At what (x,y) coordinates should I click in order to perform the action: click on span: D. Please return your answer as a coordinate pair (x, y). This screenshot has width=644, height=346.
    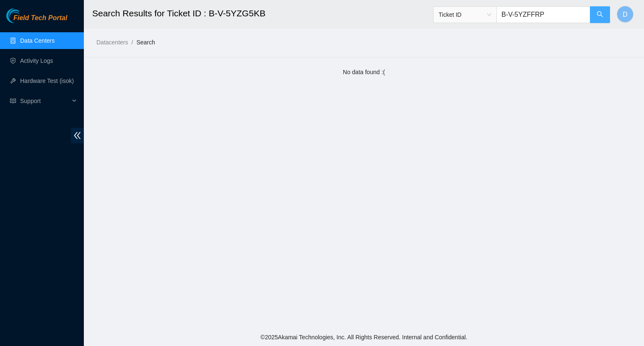
    Looking at the image, I should click on (625, 14).